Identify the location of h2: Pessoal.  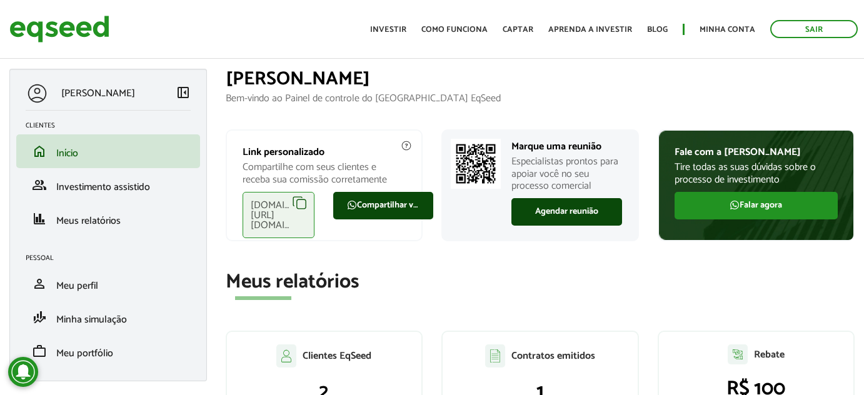
(113, 258).